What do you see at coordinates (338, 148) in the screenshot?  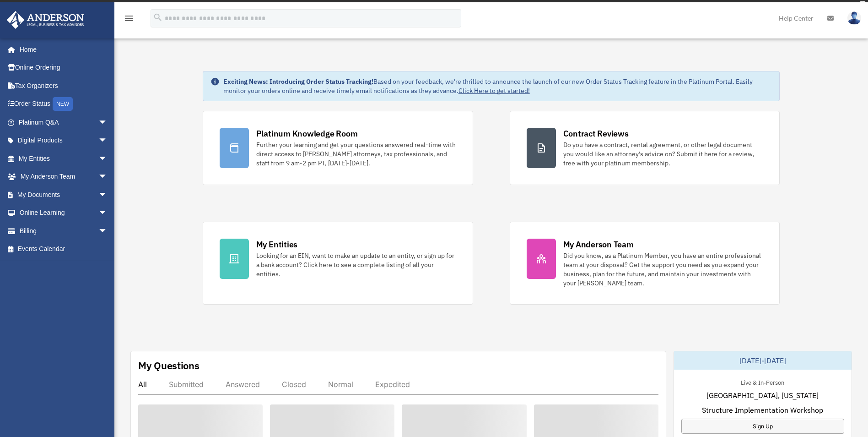 I see `a: Platinum Knowledge Room Further your learning and get your questions answered real-time with dire...` at bounding box center [338, 148].